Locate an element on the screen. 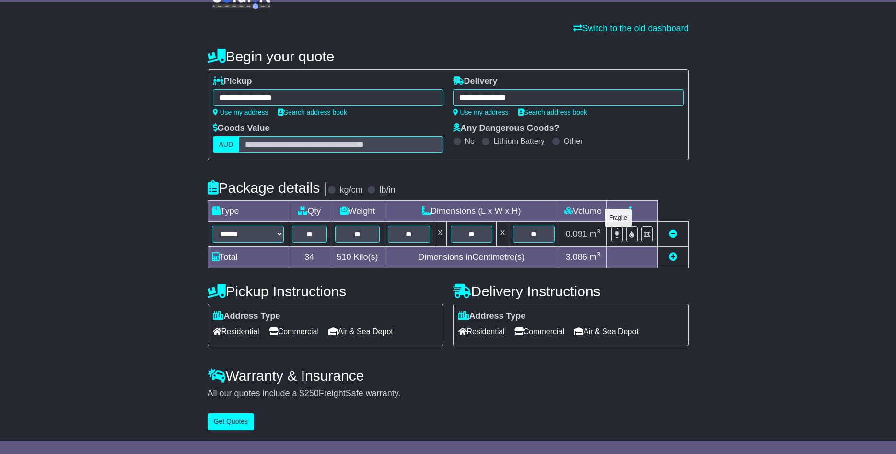 The image size is (896, 454). td: Kilo(s) is located at coordinates (358, 257).